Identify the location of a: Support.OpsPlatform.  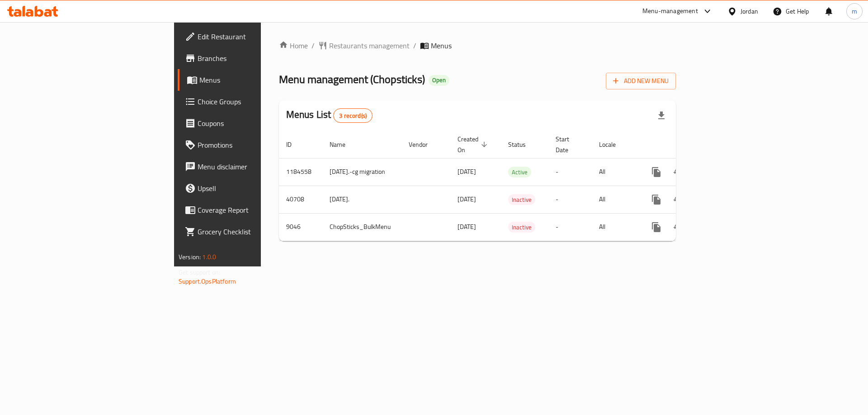
(207, 281).